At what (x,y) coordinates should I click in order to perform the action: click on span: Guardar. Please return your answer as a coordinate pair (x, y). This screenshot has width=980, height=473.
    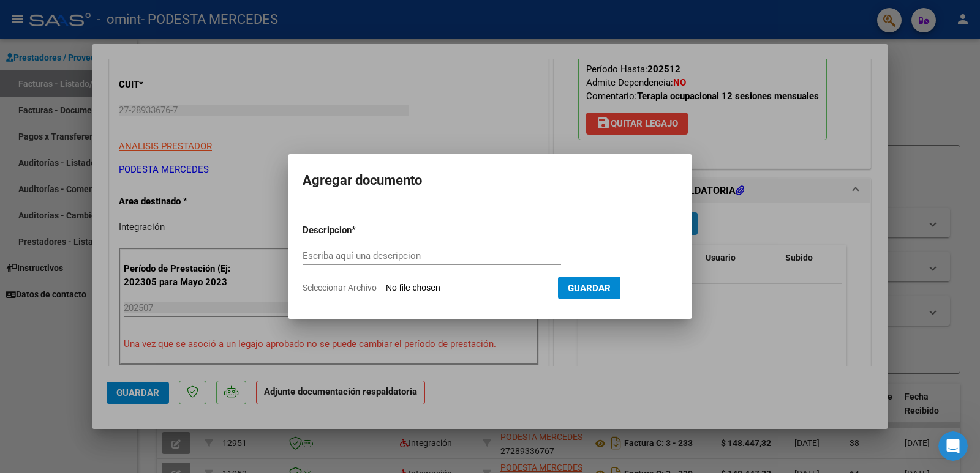
    Looking at the image, I should click on (589, 288).